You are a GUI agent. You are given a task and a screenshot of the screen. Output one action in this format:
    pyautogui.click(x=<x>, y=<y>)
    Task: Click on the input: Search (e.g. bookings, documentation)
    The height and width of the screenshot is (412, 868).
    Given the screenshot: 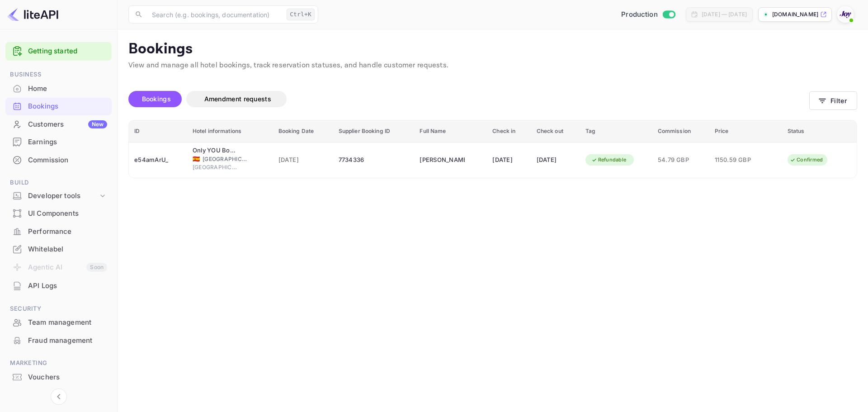 What is the action you would take?
    pyautogui.click(x=215, y=14)
    